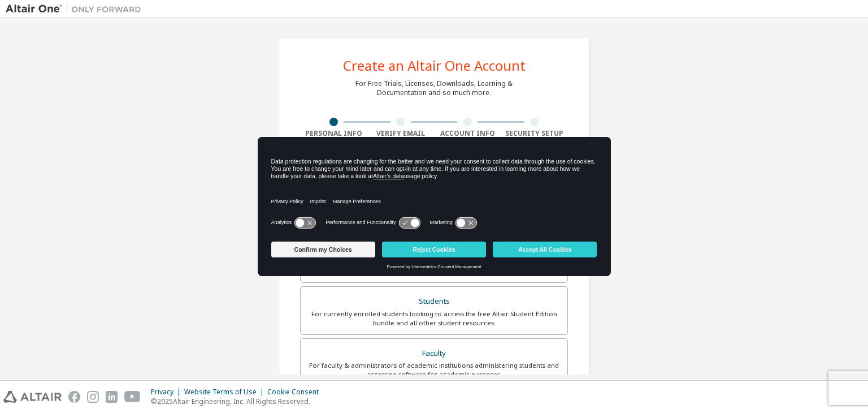  I want to click on div: Website Terms of Use, so click(225, 391).